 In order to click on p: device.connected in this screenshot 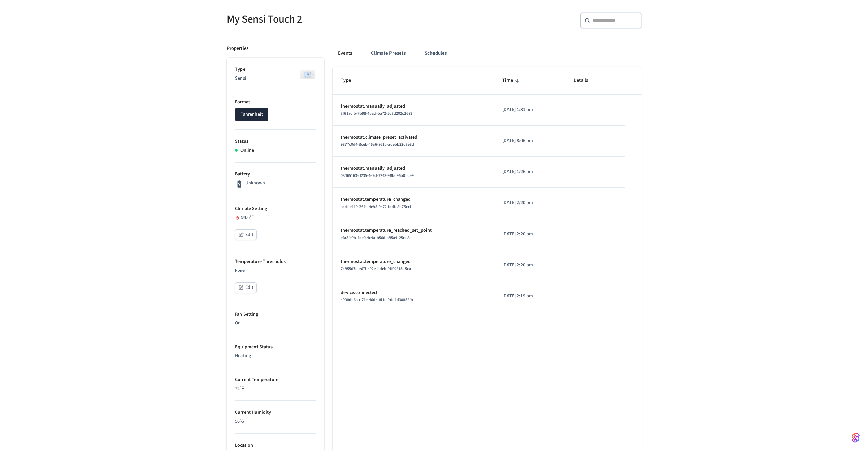, I will do `click(413, 292)`.